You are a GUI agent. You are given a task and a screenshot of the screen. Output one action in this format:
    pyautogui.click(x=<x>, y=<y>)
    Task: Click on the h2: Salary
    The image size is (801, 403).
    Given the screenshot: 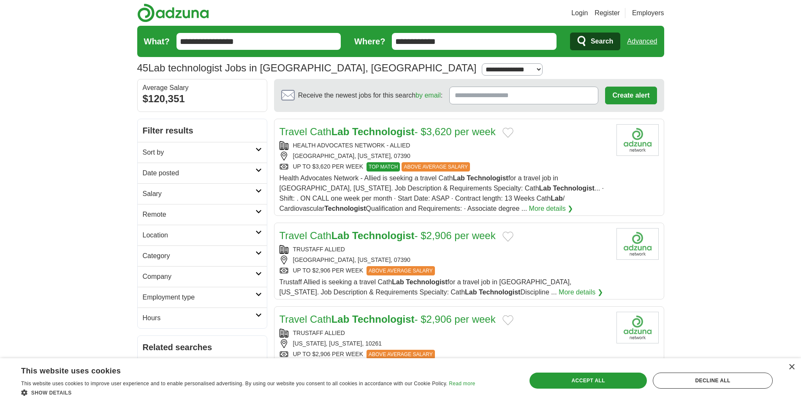 What is the action you would take?
    pyautogui.click(x=199, y=194)
    